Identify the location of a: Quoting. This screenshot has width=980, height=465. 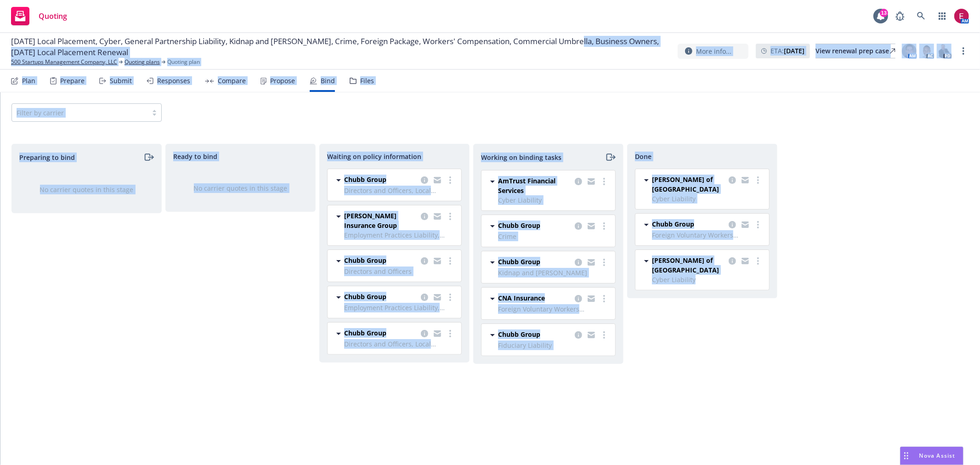
(39, 16).